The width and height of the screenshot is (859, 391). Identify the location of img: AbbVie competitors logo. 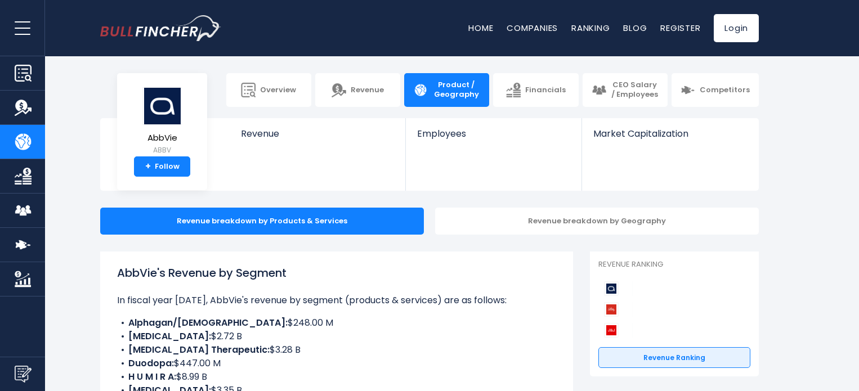
(612, 289).